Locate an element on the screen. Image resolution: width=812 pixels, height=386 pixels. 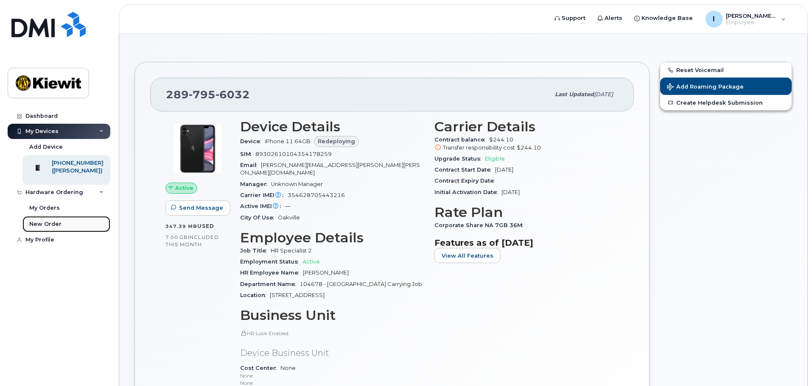
span: Last updated is located at coordinates (574, 94).